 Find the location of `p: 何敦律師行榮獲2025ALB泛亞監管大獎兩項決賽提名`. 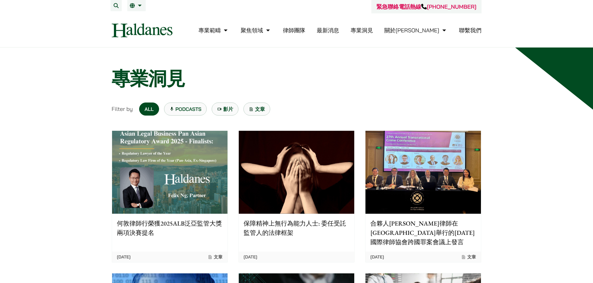

p: 何敦律師行榮獲2025ALB泛亞監管大獎兩項決賽提名 is located at coordinates (170, 228).